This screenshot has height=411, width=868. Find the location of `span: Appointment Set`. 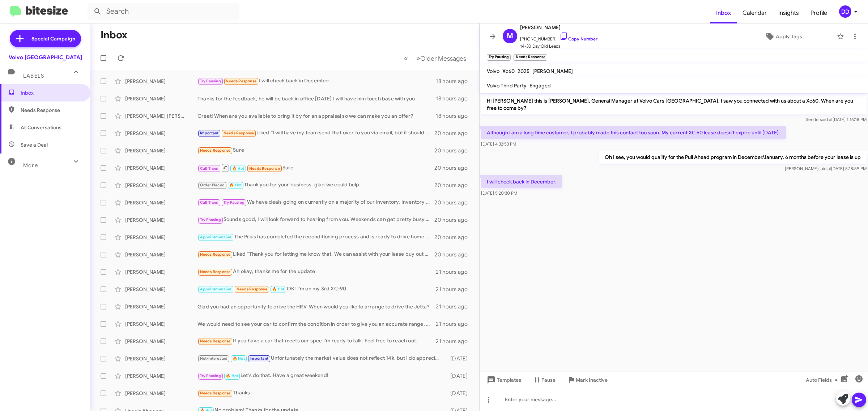

span: Appointment Set is located at coordinates (216, 289).